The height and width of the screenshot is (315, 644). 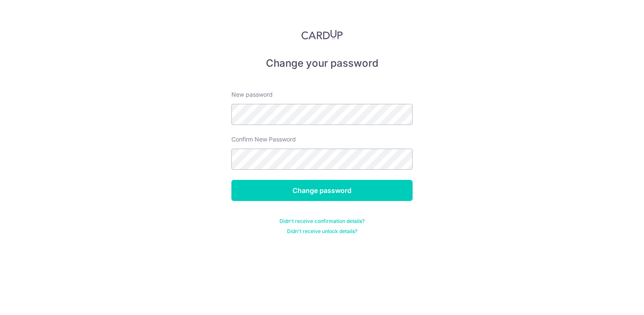 I want to click on h5: Change your password, so click(x=322, y=63).